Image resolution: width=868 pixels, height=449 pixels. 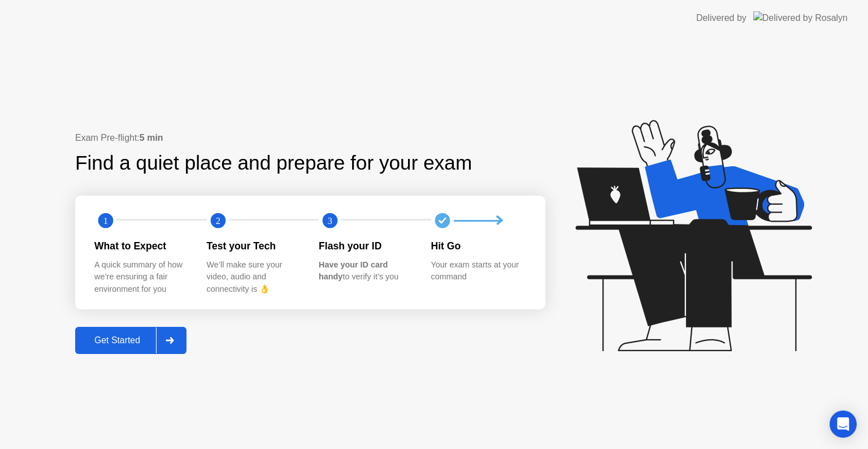 I want to click on img: Delivered by Rosalyn, so click(x=801, y=18).